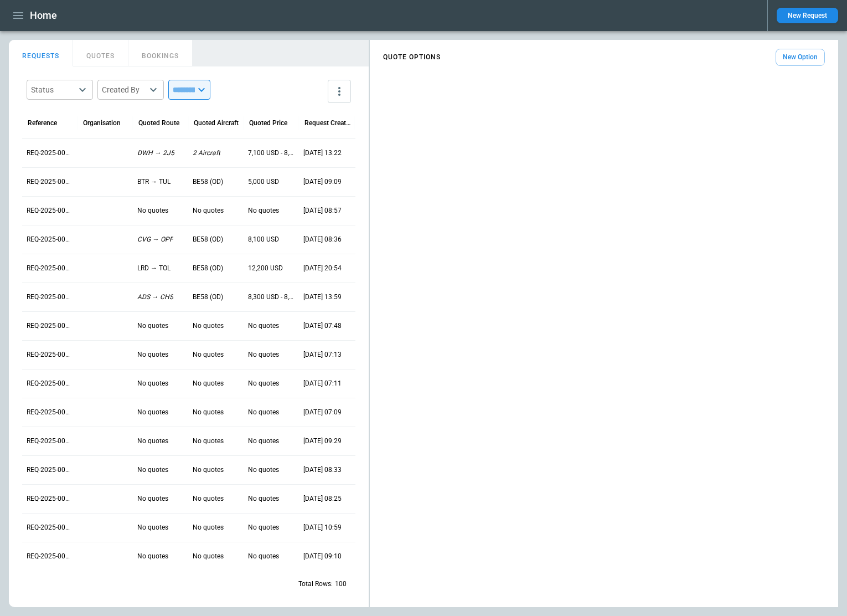 The image size is (847, 616). Describe the element at coordinates (50, 498) in the screenshot. I see `p: REQ-2025-000303` at that location.